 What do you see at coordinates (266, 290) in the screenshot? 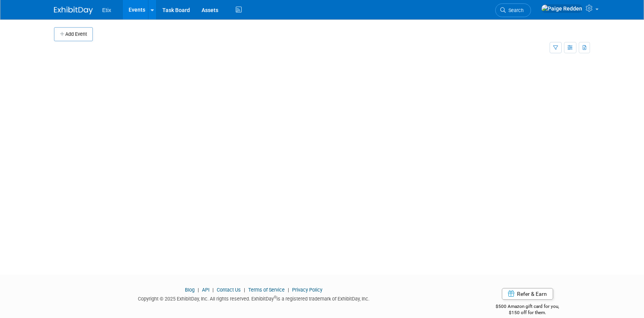
I see `a: Terms of Service` at bounding box center [266, 290].